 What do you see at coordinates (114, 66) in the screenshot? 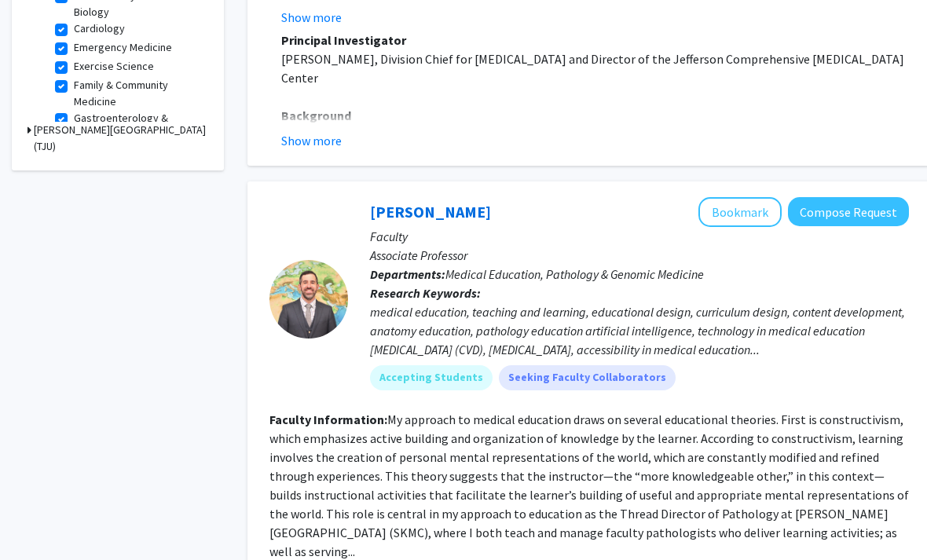
I see `label: Exercise Science` at bounding box center [114, 66].